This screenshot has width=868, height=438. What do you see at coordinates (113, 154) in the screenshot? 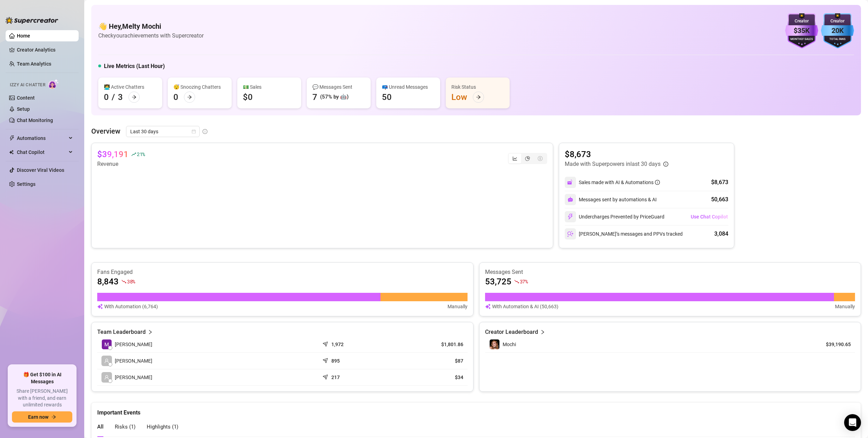
I see `article: $39,191` at bounding box center [113, 154].